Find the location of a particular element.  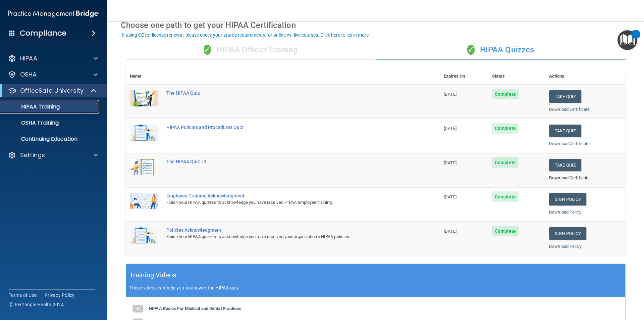

div: The HIPAA Quiz is located at coordinates (286, 93).